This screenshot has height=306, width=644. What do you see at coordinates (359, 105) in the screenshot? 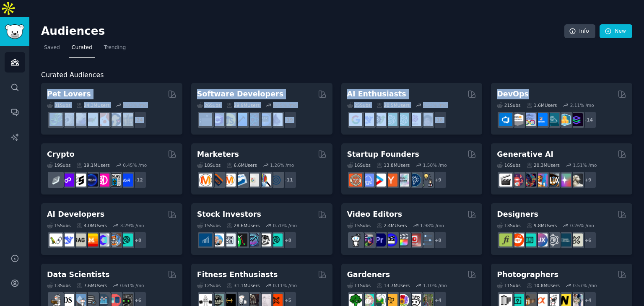
I see `div: 25 Sub s` at bounding box center [359, 105].